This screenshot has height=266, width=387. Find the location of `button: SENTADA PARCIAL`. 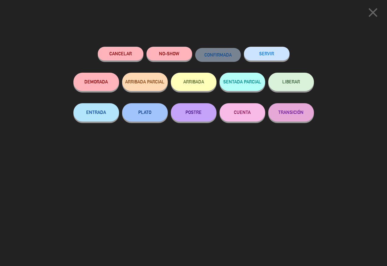

button: SENTADA PARCIAL is located at coordinates (243, 82).